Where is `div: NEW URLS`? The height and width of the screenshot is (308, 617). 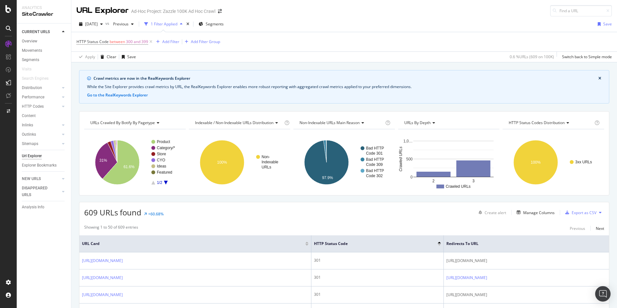 div: NEW URLS is located at coordinates (31, 179).